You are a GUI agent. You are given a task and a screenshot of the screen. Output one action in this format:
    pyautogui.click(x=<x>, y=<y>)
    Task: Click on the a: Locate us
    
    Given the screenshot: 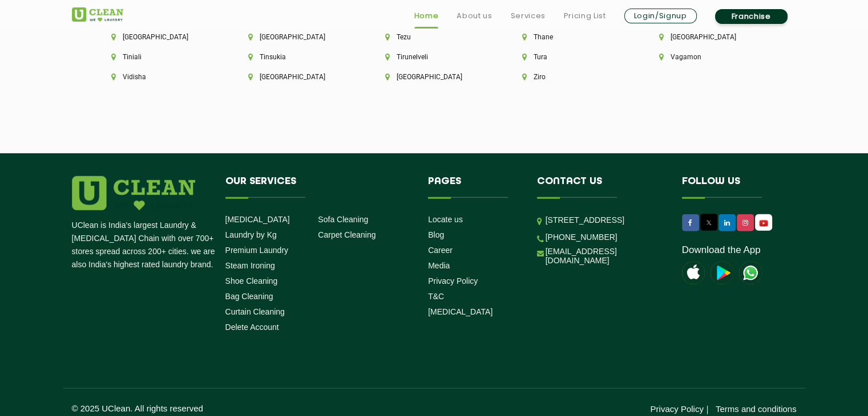 What is the action you would take?
    pyautogui.click(x=445, y=220)
    